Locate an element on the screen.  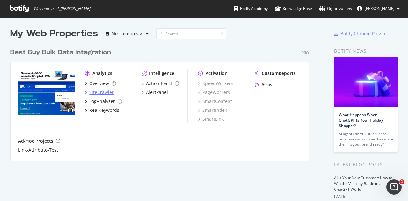
span: 1 is located at coordinates (402, 182).